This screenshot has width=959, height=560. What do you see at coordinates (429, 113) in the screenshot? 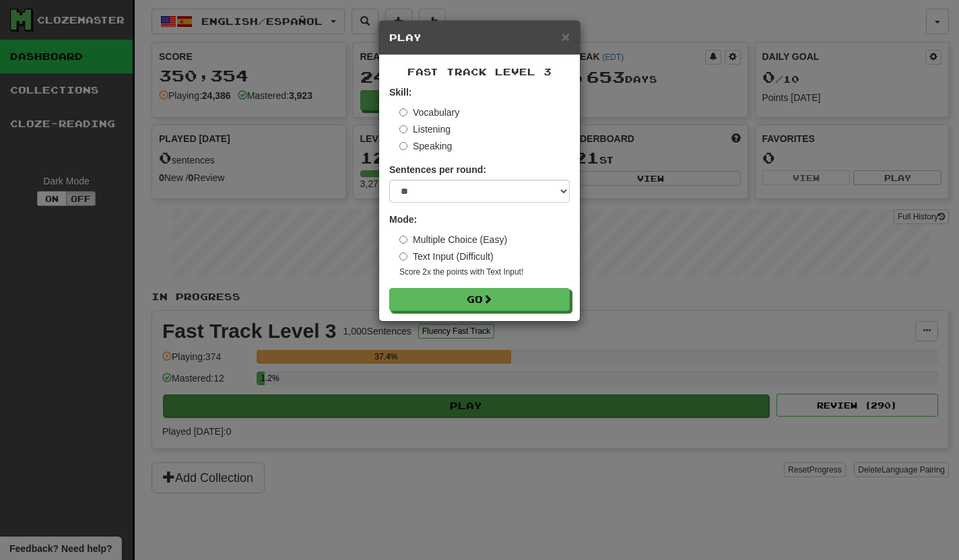
I see `label: Vocabulary` at bounding box center [429, 113].